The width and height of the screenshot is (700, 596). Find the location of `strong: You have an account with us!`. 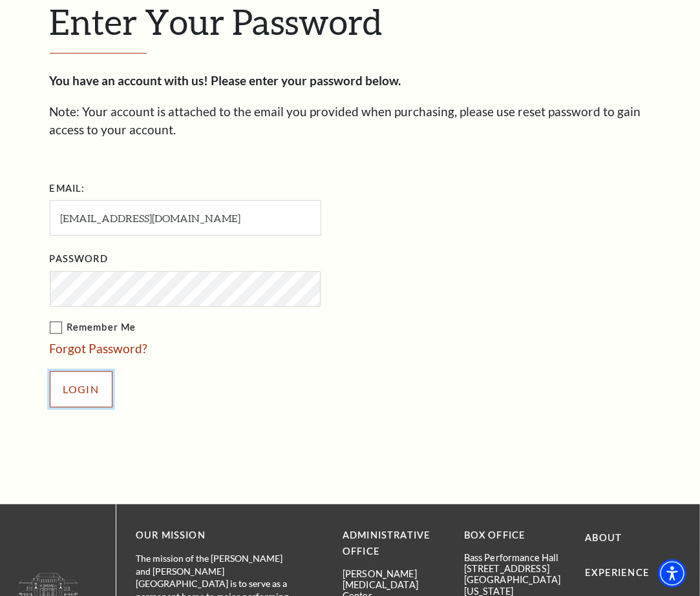

strong: You have an account with us! is located at coordinates (129, 80).